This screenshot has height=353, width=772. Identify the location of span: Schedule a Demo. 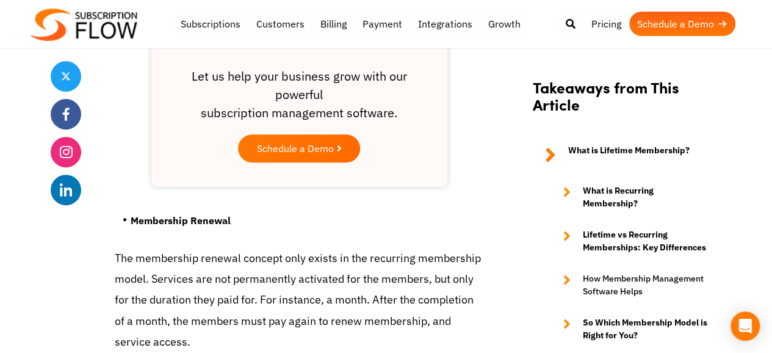
(296, 148).